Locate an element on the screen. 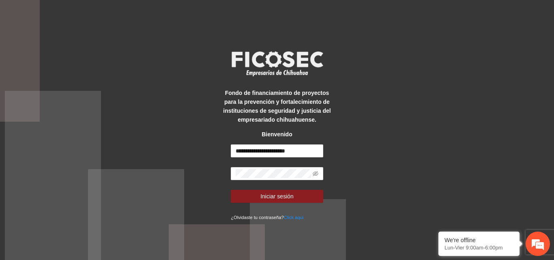 The height and width of the screenshot is (260, 554). strong: Fondo de financiamiento de proyectos para la prevención y fortalecimiento de instituciones de seg... is located at coordinates (276, 106).